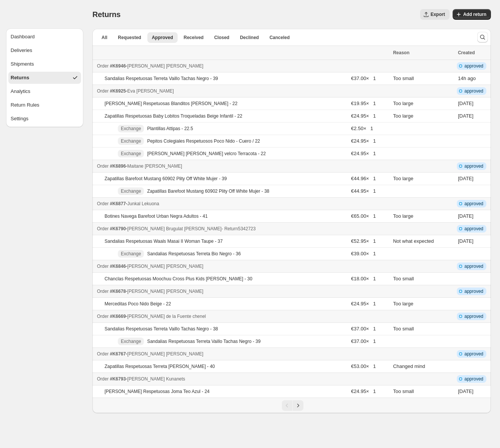  I want to click on p: Plantillas Attipas - 22.5, so click(170, 129).